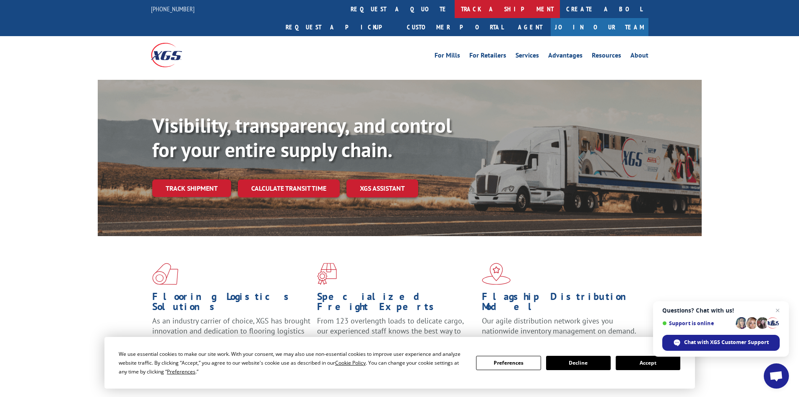 The width and height of the screenshot is (799, 397). What do you see at coordinates (777, 376) in the screenshot?
I see `div: Open chat` at bounding box center [777, 376].